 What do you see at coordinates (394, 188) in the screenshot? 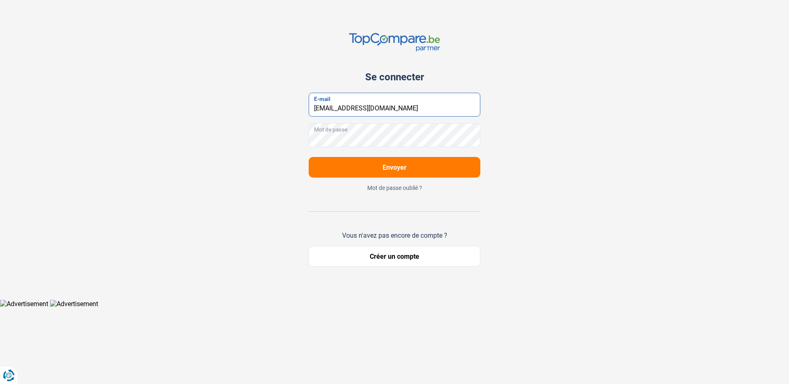
I see `button: Mot de passe oublié ?` at bounding box center [394, 188].